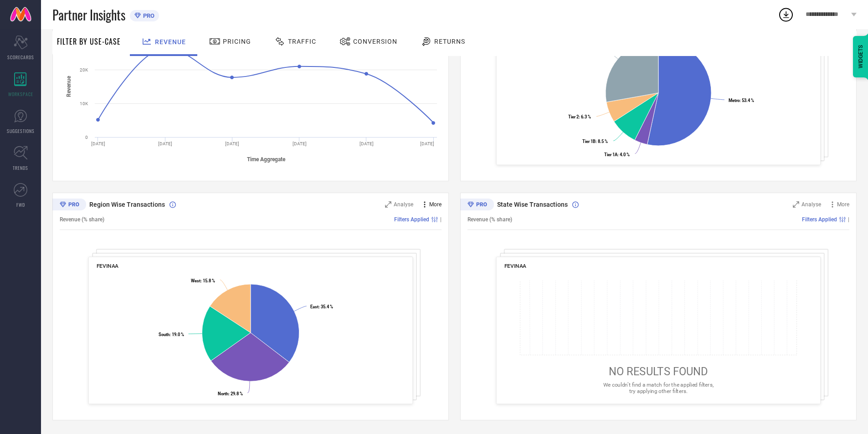  What do you see at coordinates (20, 204) in the screenshot?
I see `span: FWD` at bounding box center [20, 204].